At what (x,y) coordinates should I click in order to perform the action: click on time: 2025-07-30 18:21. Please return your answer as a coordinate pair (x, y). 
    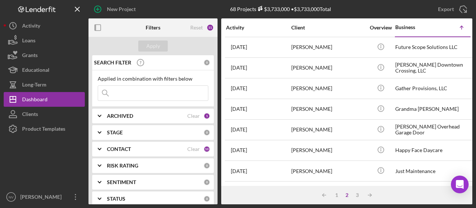
    Looking at the image, I should click on (239, 109).